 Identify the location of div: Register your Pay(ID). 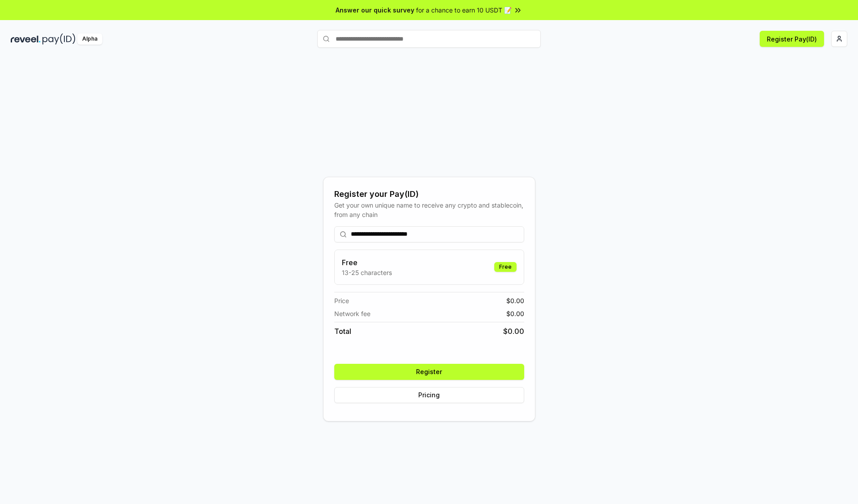
(429, 195).